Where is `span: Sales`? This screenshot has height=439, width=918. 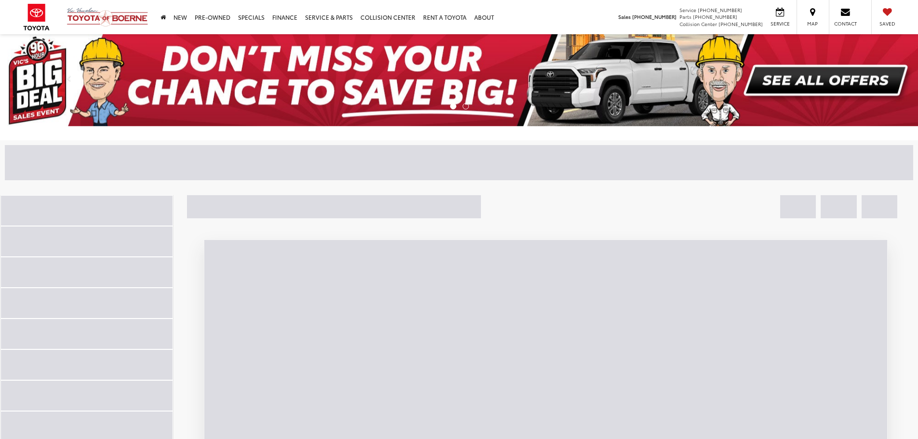 span: Sales is located at coordinates (624, 16).